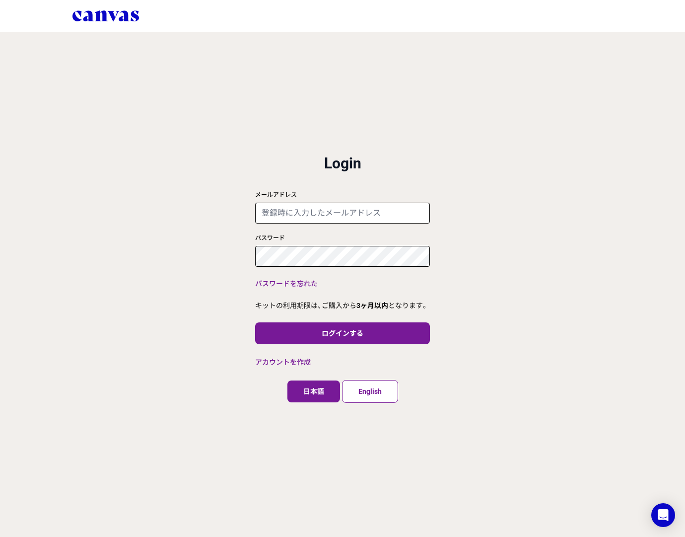 This screenshot has height=537, width=685. What do you see at coordinates (283, 362) in the screenshot?
I see `a: アカウントを作成` at bounding box center [283, 362].